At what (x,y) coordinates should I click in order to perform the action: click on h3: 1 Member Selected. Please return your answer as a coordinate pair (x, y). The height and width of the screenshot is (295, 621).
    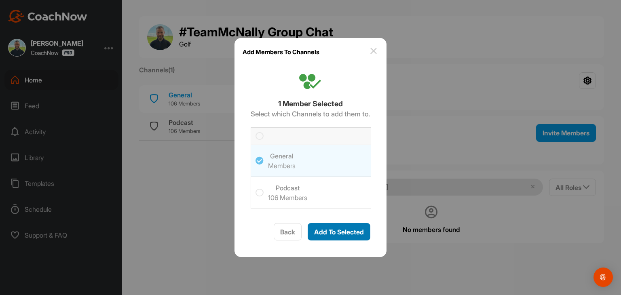
    Looking at the image, I should click on (310, 103).